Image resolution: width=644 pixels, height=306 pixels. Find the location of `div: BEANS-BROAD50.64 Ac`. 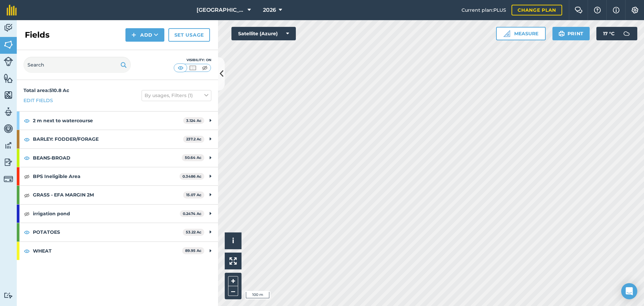

div: BEANS-BROAD50.64 Ac is located at coordinates (118, 158).